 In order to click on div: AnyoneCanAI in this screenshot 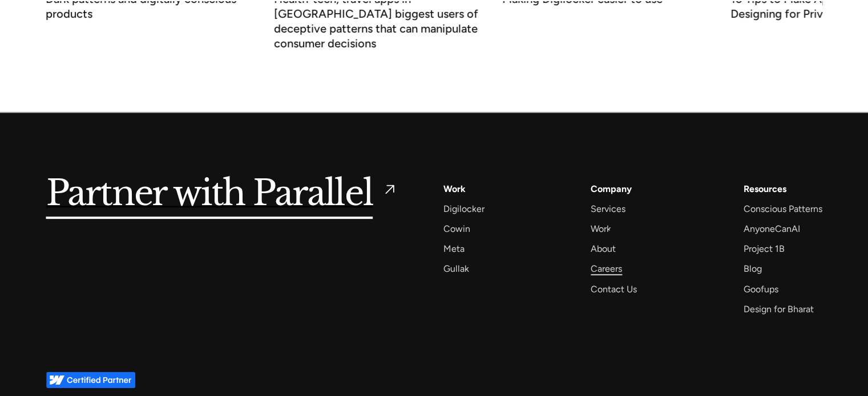, I will do `click(771, 229)`.